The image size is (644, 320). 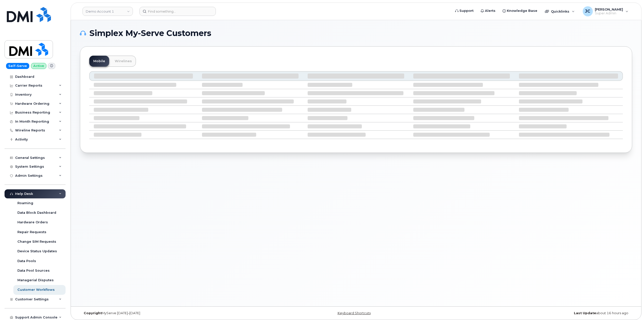 I want to click on span: Simplex My-Serve Customers, so click(x=151, y=33).